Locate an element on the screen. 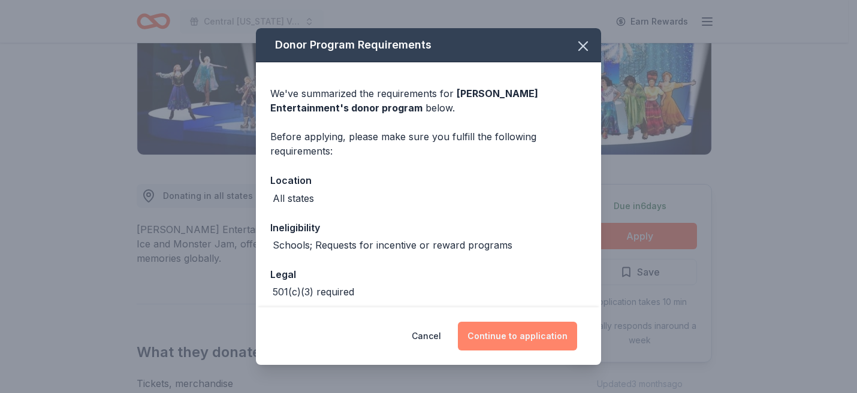 The image size is (857, 393). div: 501(c)(3) required is located at coordinates (313, 292).